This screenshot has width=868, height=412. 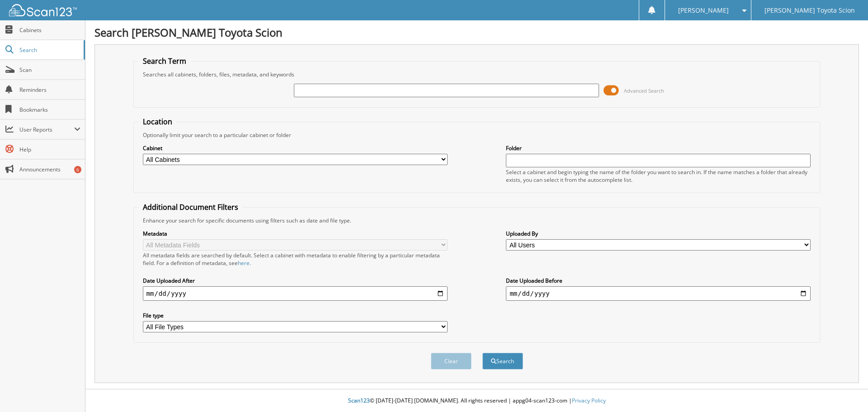 What do you see at coordinates (295, 259) in the screenshot?
I see `div: All metadata fields are searched by default. Select a cabinet with metadata to enable filtering b...` at bounding box center [295, 259].